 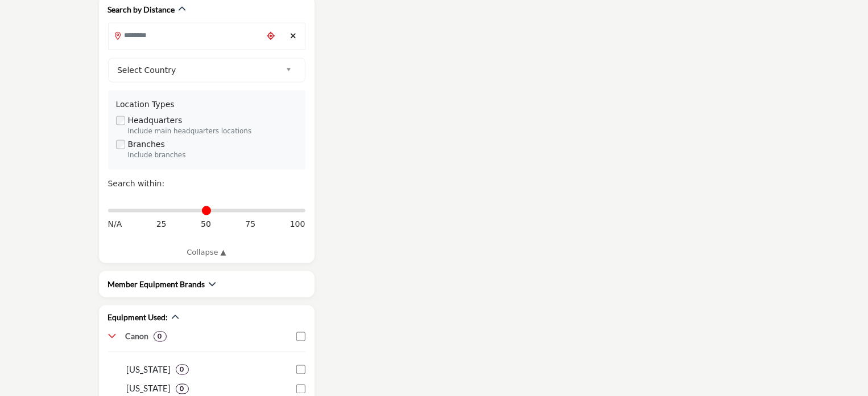 What do you see at coordinates (207, 104) in the screenshot?
I see `div: Location Types` at bounding box center [207, 104].